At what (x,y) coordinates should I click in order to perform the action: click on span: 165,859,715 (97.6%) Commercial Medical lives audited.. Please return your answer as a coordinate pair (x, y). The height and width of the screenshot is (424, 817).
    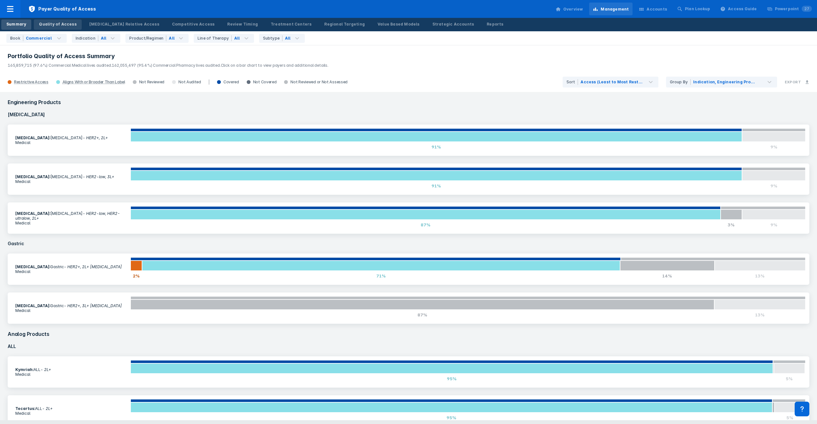
    Looking at the image, I should click on (60, 65).